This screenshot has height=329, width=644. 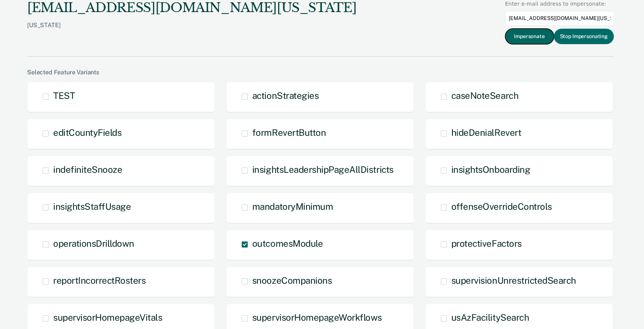 What do you see at coordinates (485, 95) in the screenshot?
I see `span: caseNoteSearch` at bounding box center [485, 95].